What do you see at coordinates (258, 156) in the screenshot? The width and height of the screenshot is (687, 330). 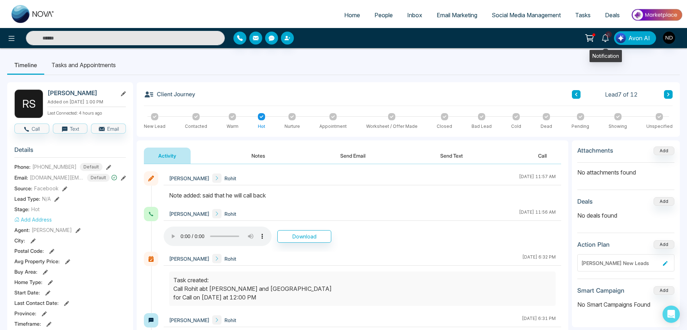 I see `button: Notes` at bounding box center [258, 156].